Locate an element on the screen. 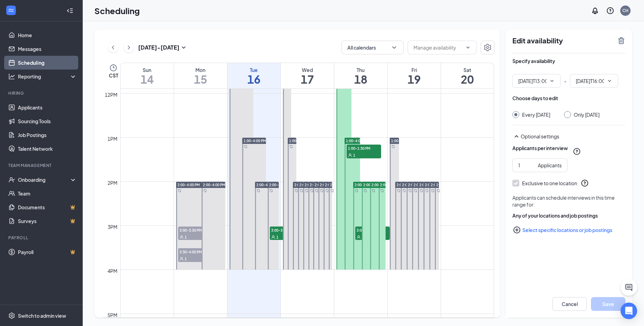 The height and width of the screenshot is (326, 644). h1: 20 is located at coordinates (467, 79).